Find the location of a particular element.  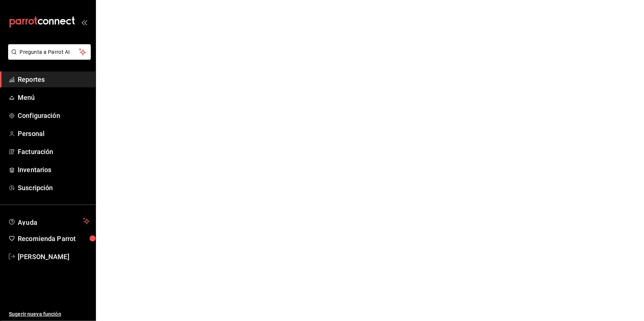

span: Ayuda is located at coordinates (48, 222).